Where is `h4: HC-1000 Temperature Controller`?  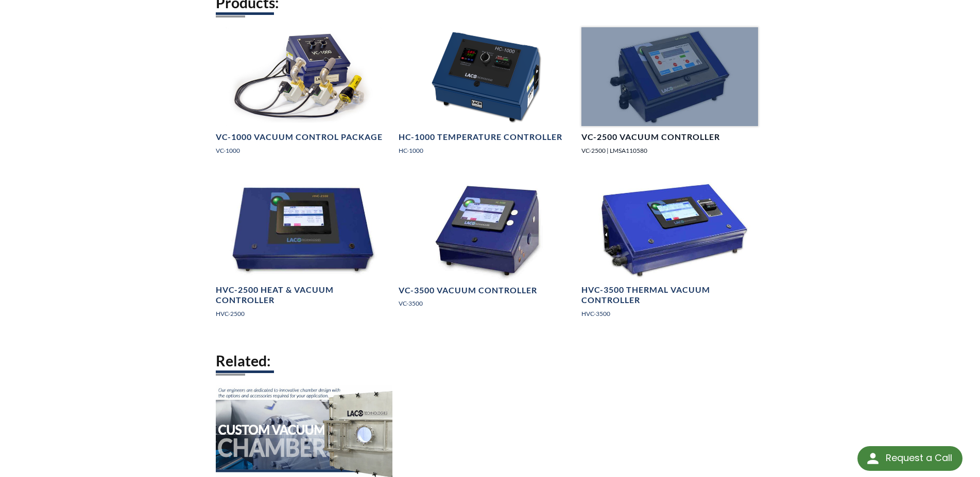 h4: HC-1000 Temperature Controller is located at coordinates (481, 137).